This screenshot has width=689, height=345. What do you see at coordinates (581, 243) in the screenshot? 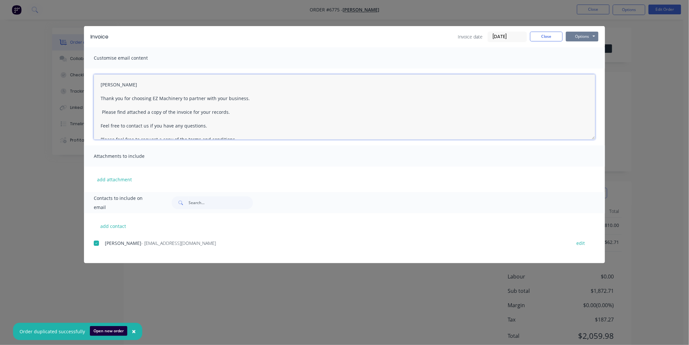
I see `button: edit` at bounding box center [581, 243].